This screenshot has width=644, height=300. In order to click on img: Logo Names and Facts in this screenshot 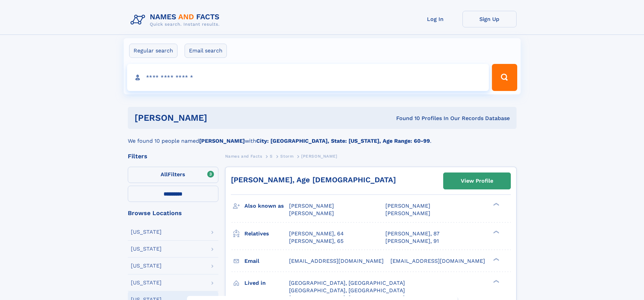, I will do `click(176, 20)`.